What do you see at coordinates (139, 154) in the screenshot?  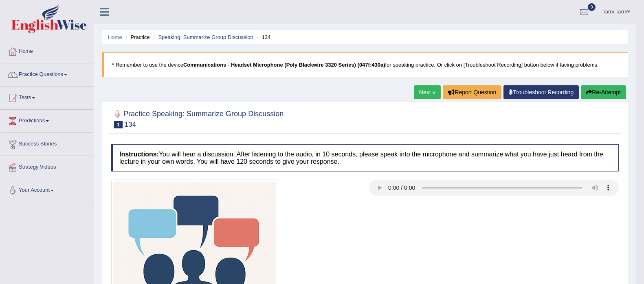 I see `b: Instructions:` at bounding box center [139, 154].